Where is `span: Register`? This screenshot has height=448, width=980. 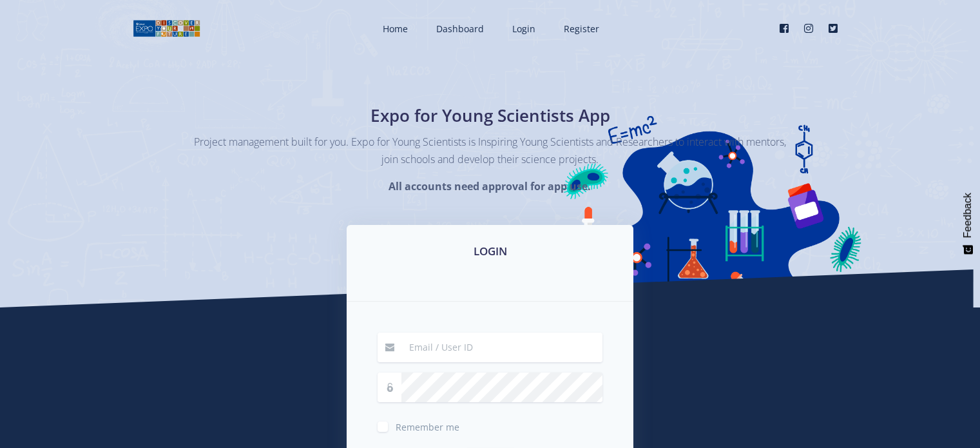 span: Register is located at coordinates (581, 29).